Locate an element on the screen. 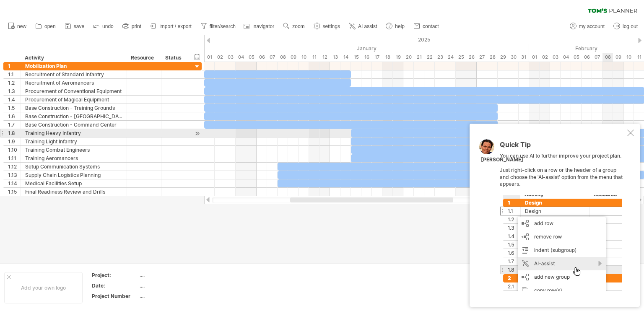 Image resolution: width=644 pixels, height=311 pixels. span: contact is located at coordinates (431, 26).